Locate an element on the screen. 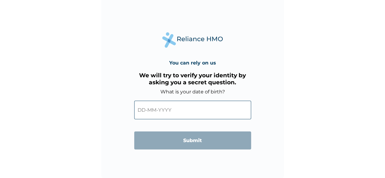  label: What is your date of birth? is located at coordinates (193, 92).